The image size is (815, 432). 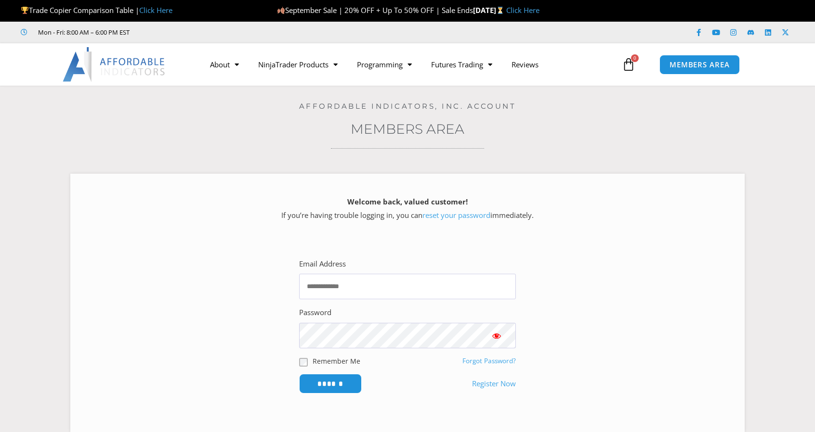 I want to click on a: Programming, so click(x=384, y=65).